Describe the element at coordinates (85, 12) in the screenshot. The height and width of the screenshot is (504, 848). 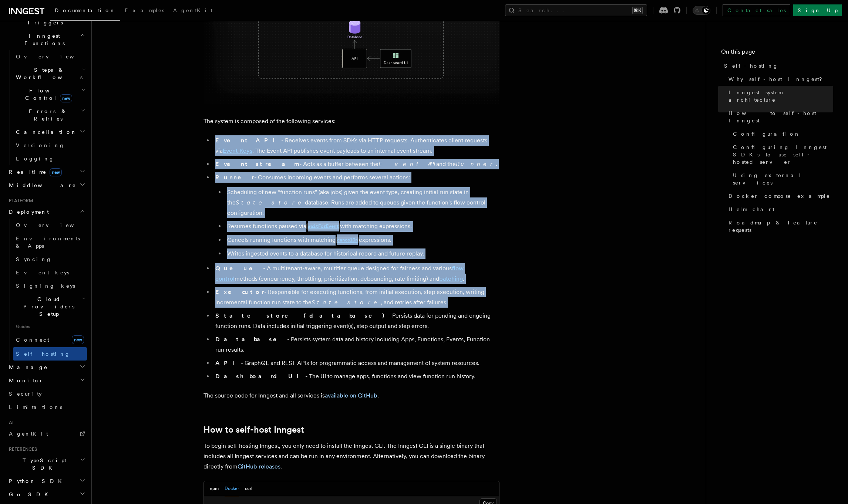
I see `a: Documentation` at that location.